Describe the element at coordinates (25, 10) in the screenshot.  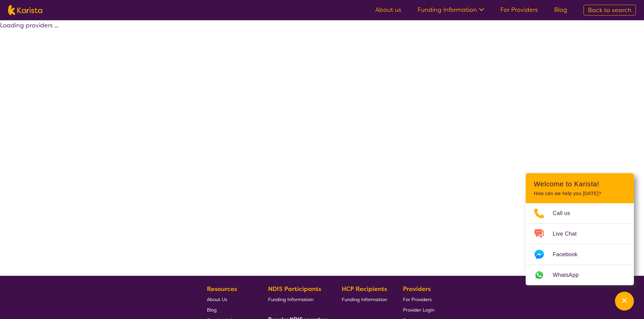
I see `img: Karista logo` at that location.